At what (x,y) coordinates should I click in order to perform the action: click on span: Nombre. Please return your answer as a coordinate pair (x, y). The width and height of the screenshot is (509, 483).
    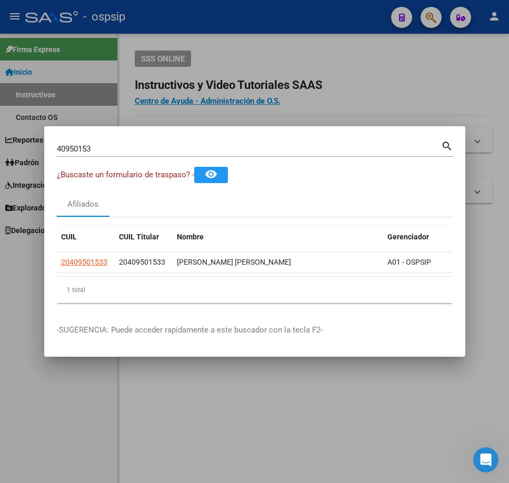
    Looking at the image, I should click on (190, 237).